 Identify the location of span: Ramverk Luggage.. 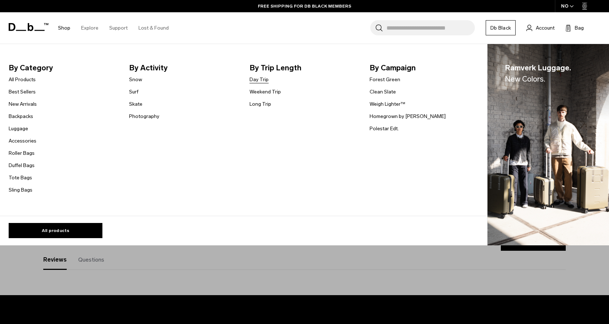
(538, 73).